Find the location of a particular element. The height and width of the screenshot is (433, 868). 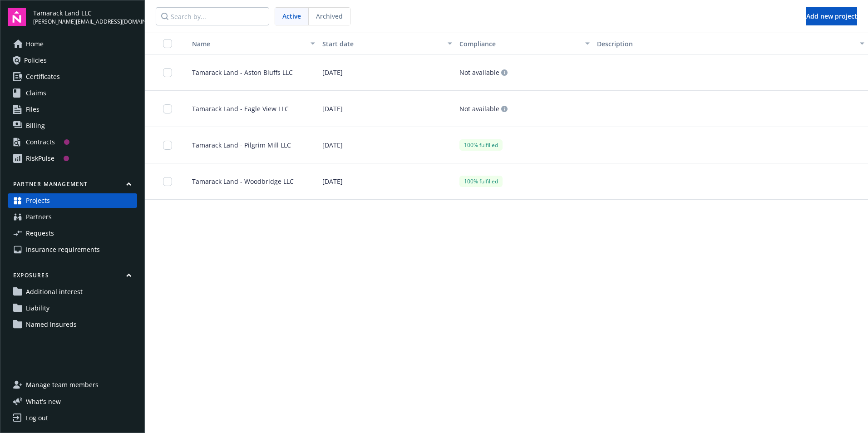

a: Policies is located at coordinates (72, 60).